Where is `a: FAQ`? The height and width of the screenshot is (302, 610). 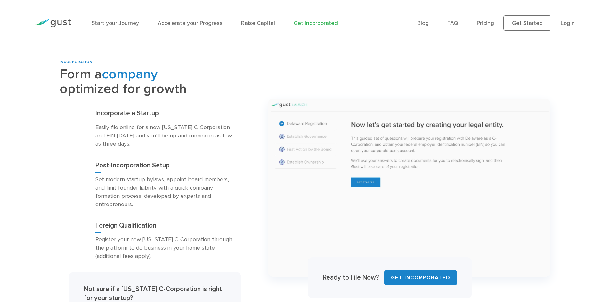 a: FAQ is located at coordinates (452, 23).